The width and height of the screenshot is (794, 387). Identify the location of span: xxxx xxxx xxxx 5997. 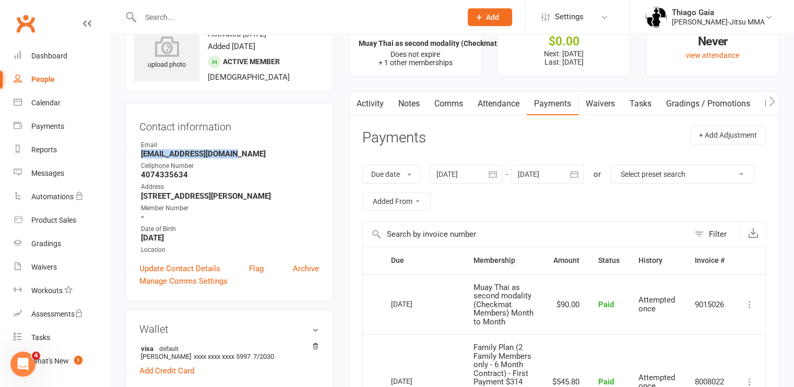
(222, 356).